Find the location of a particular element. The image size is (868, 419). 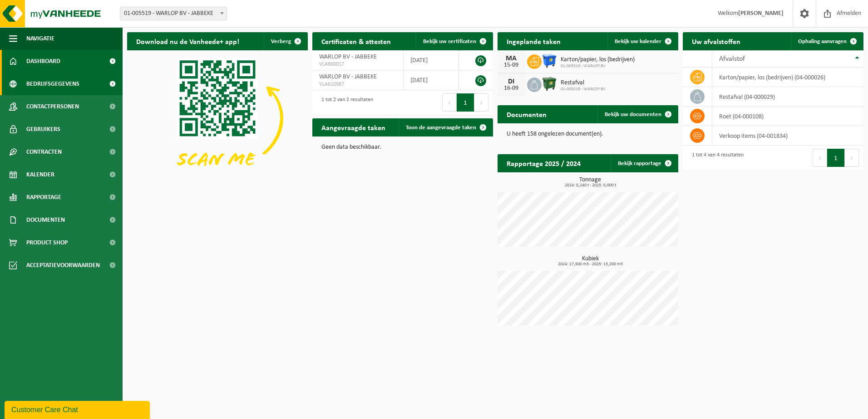

td: verkoop items (04-001834) is located at coordinates (788, 135).